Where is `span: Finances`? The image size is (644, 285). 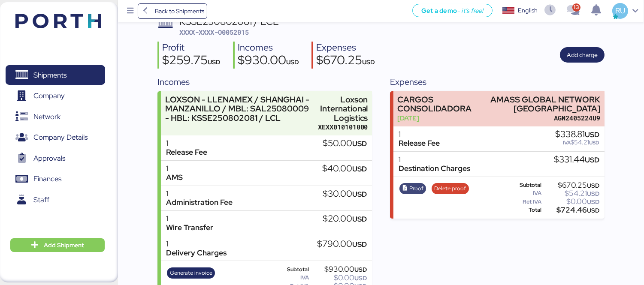 span: Finances is located at coordinates (47, 179).